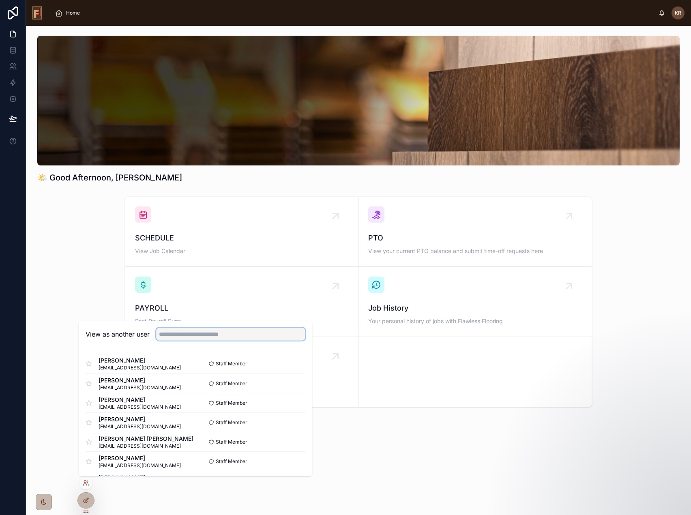 The image size is (691, 515). What do you see at coordinates (118, 334) in the screenshot?
I see `h2: View as another user` at bounding box center [118, 334].